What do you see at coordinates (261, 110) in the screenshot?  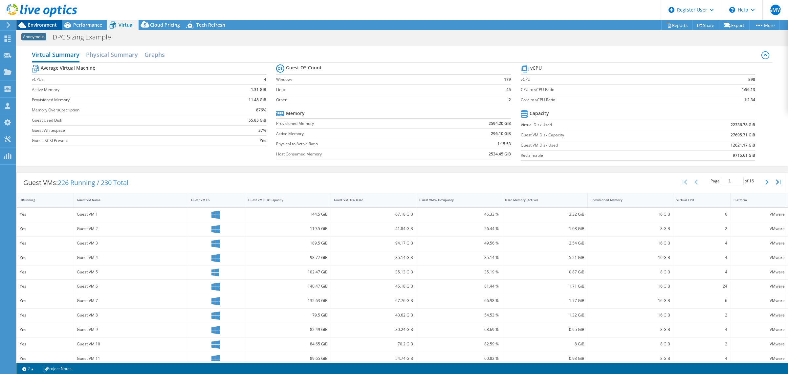 I see `b: 876%` at bounding box center [261, 110].